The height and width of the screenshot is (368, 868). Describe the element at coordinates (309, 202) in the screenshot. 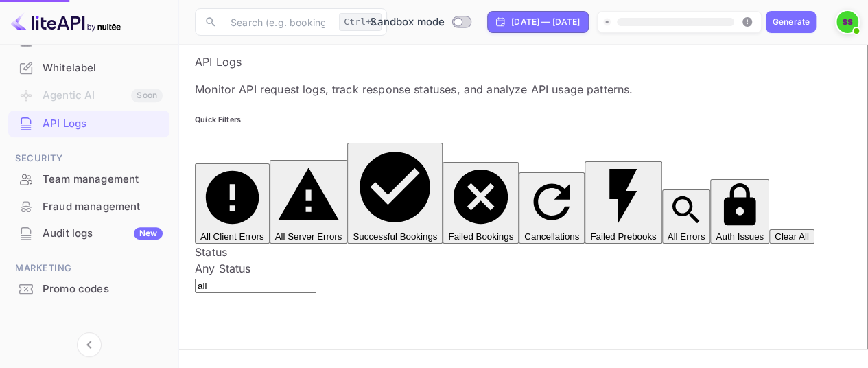

I see `button: All Server Errors` at that location.